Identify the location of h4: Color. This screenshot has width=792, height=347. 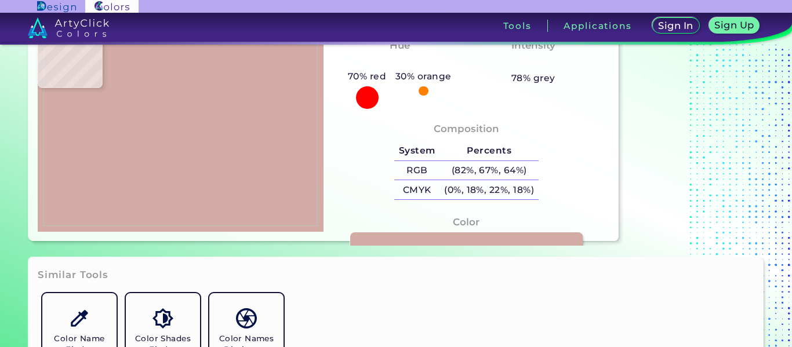
(466, 222).